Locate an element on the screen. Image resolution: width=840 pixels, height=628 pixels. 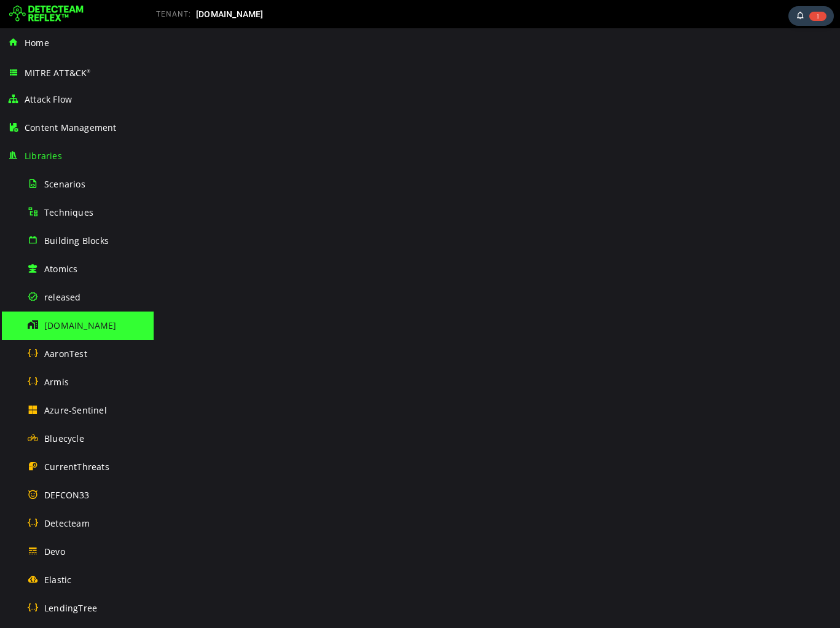
span: Elastic is located at coordinates (58, 579).